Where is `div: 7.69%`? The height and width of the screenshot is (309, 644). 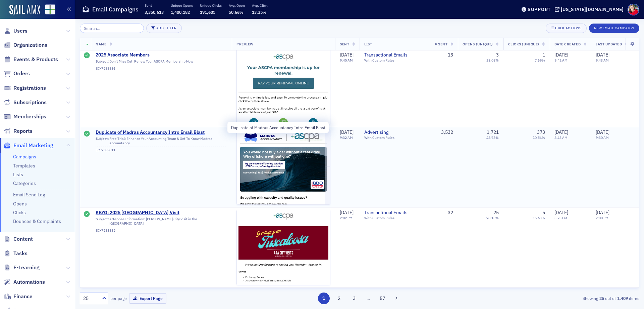 div: 7.69% is located at coordinates (540, 60).